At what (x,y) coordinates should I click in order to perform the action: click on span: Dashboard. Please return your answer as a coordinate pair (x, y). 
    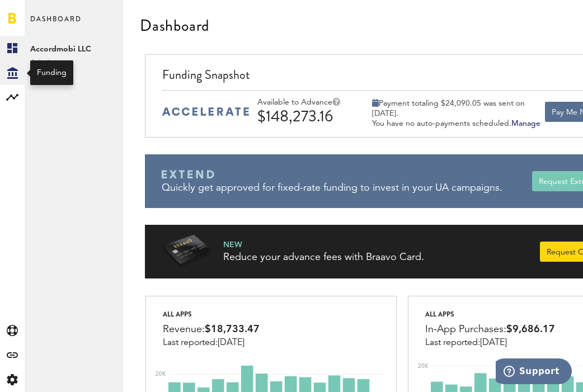
    Looking at the image, I should click on (56, 24).